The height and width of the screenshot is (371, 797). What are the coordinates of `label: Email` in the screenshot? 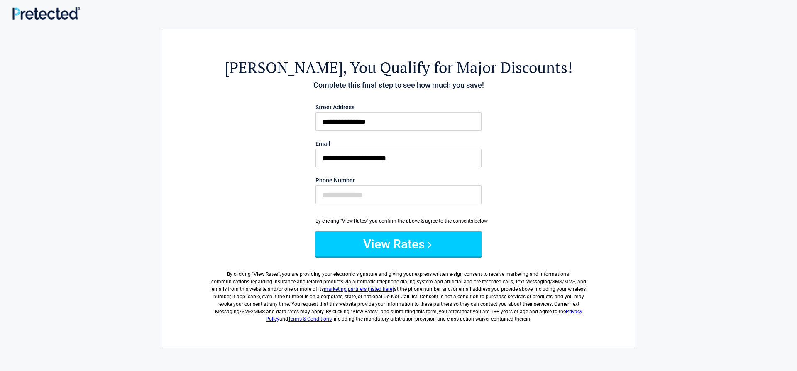 It's located at (399, 144).